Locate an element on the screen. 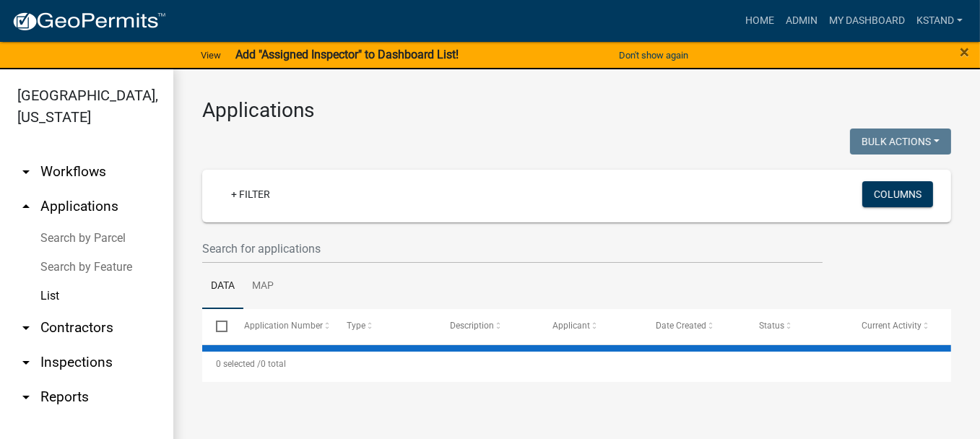  span: Application Number is located at coordinates (283, 325).